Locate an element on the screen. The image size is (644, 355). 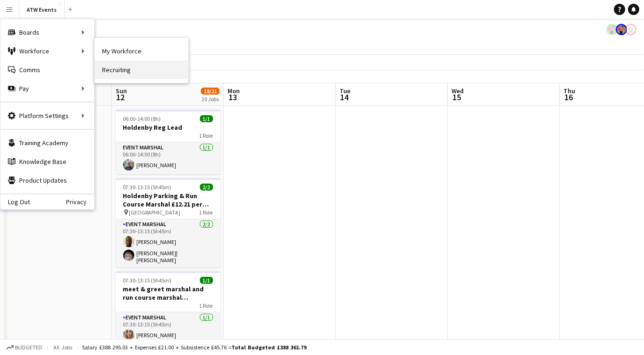
span: All jobs is located at coordinates (63, 347).